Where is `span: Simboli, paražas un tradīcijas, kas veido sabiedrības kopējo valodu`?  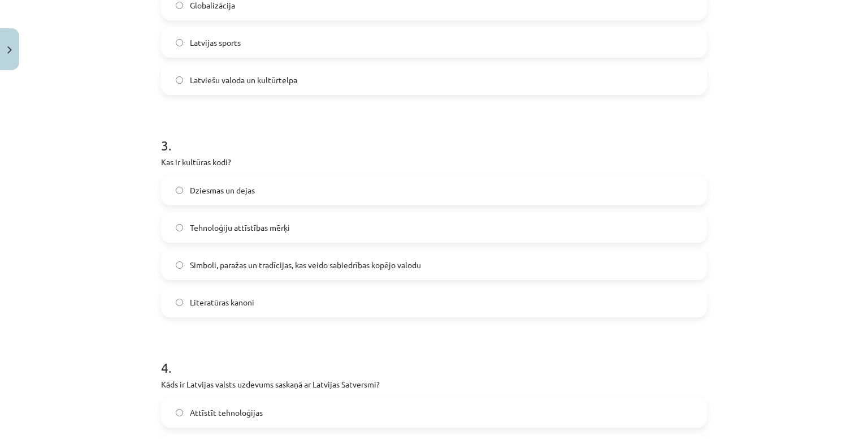 span: Simboli, paražas un tradīcijas, kas veido sabiedrības kopējo valodu is located at coordinates (305, 265).